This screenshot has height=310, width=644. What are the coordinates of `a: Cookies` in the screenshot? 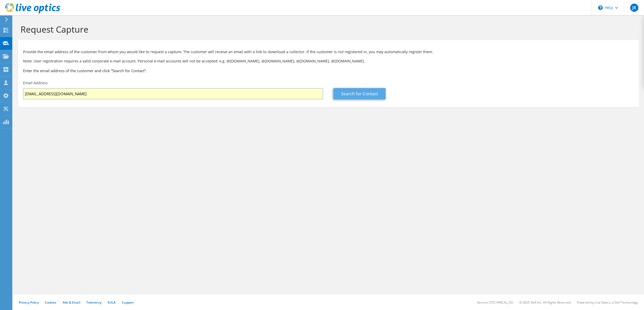 It's located at (51, 302).